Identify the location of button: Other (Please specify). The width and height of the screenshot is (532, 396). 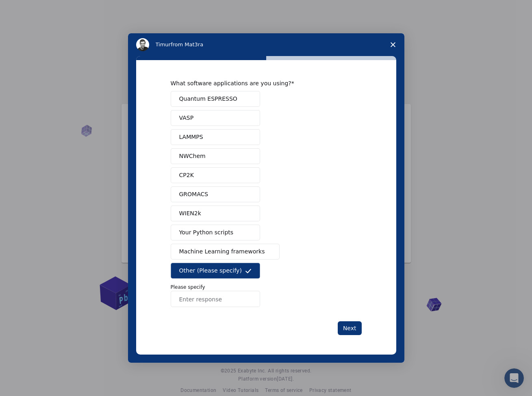
(215, 270).